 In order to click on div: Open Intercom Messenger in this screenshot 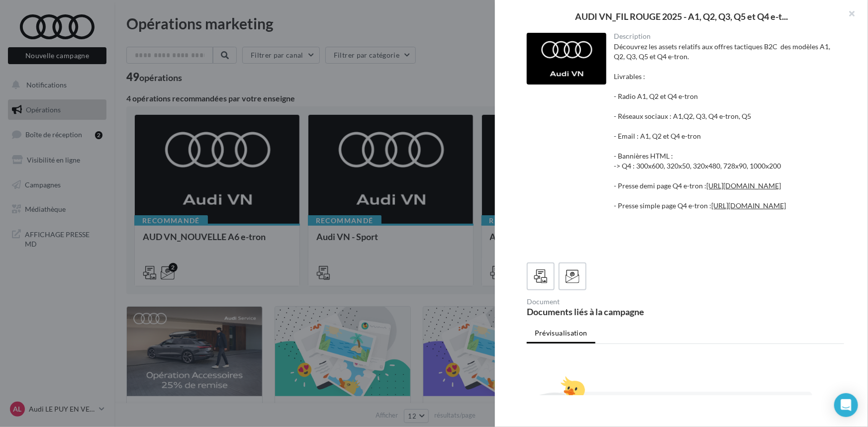, I will do `click(846, 405)`.